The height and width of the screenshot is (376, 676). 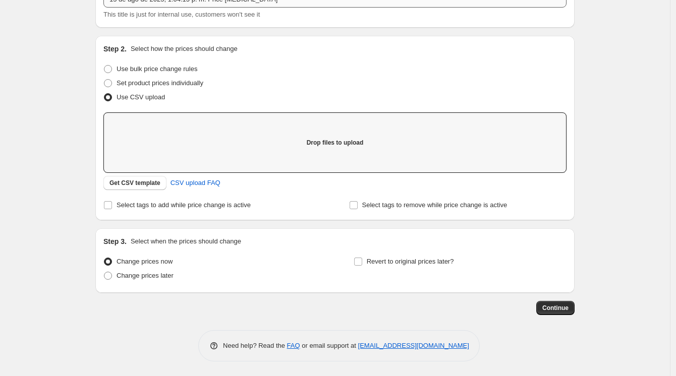 What do you see at coordinates (435, 205) in the screenshot?
I see `span: Select tags to remove while price change is active` at bounding box center [435, 205].